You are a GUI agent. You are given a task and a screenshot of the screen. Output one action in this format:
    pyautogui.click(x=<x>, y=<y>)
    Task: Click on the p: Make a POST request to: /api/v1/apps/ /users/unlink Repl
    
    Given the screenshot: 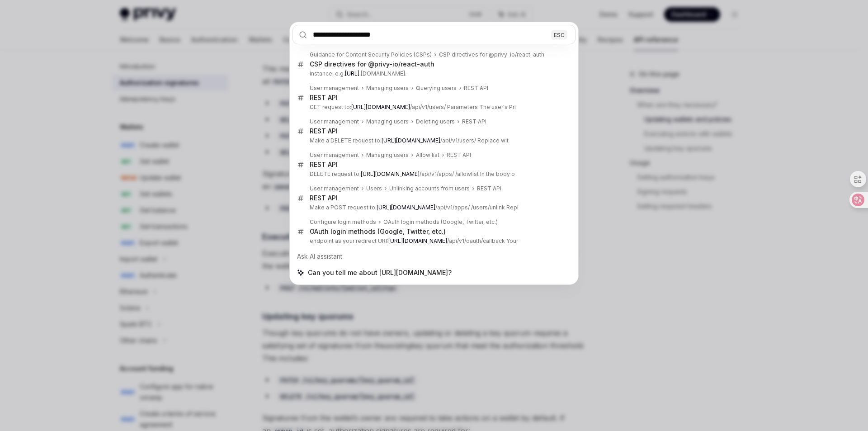 What is the action you would take?
    pyautogui.click(x=433, y=208)
    